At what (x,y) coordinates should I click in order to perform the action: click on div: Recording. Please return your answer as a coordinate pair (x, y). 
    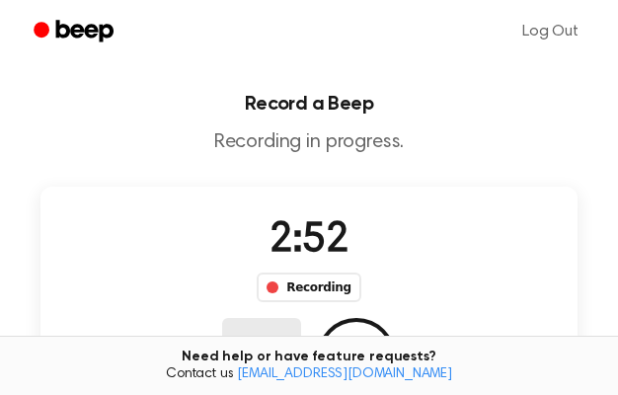
    Looking at the image, I should click on (308, 287).